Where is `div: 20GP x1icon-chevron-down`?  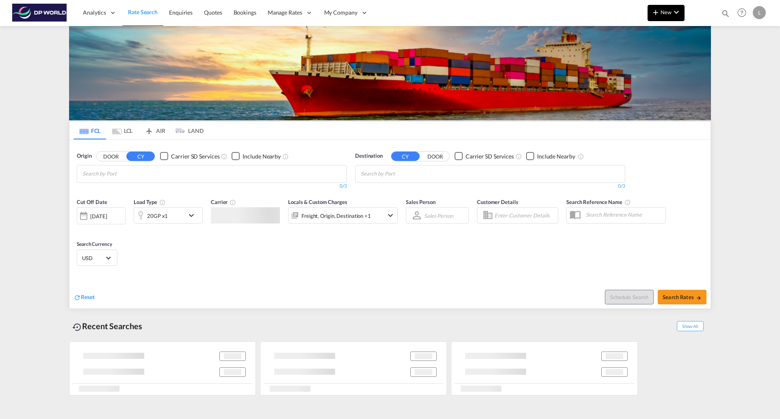 div: 20GP x1icon-chevron-down is located at coordinates (168, 215).